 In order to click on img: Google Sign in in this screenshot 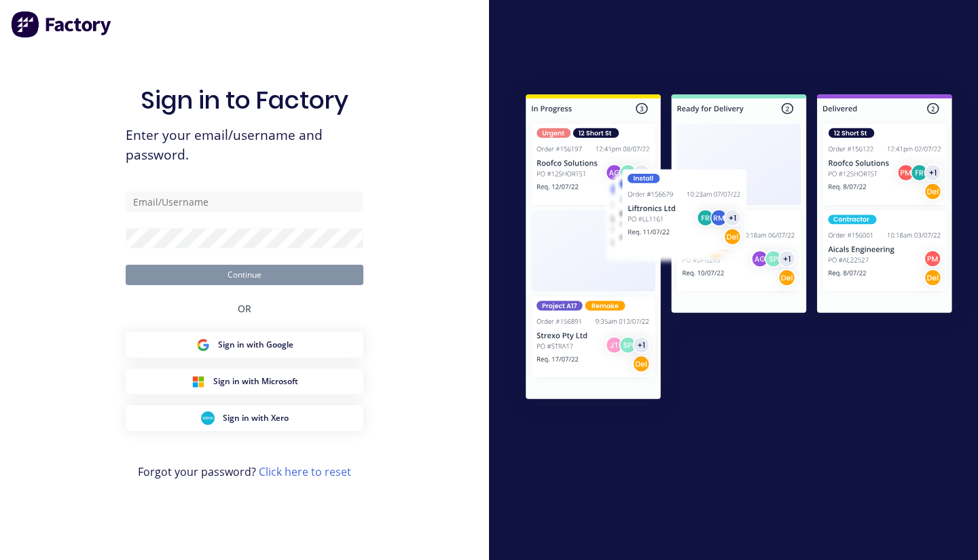, I will do `click(203, 345)`.